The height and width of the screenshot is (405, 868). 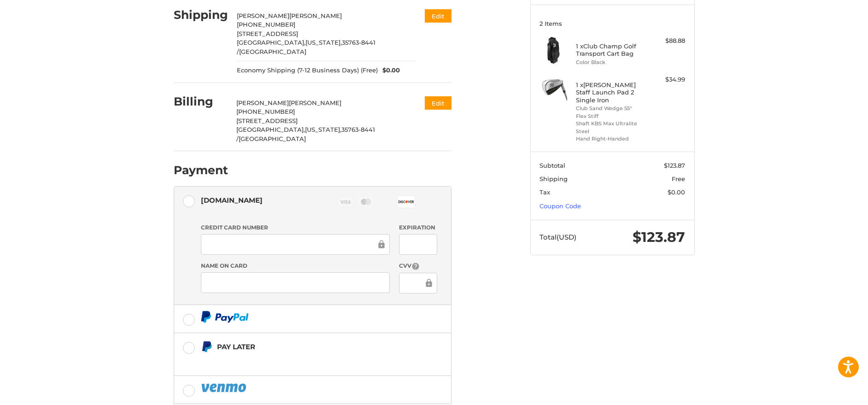 I want to click on span: Tax, so click(x=544, y=192).